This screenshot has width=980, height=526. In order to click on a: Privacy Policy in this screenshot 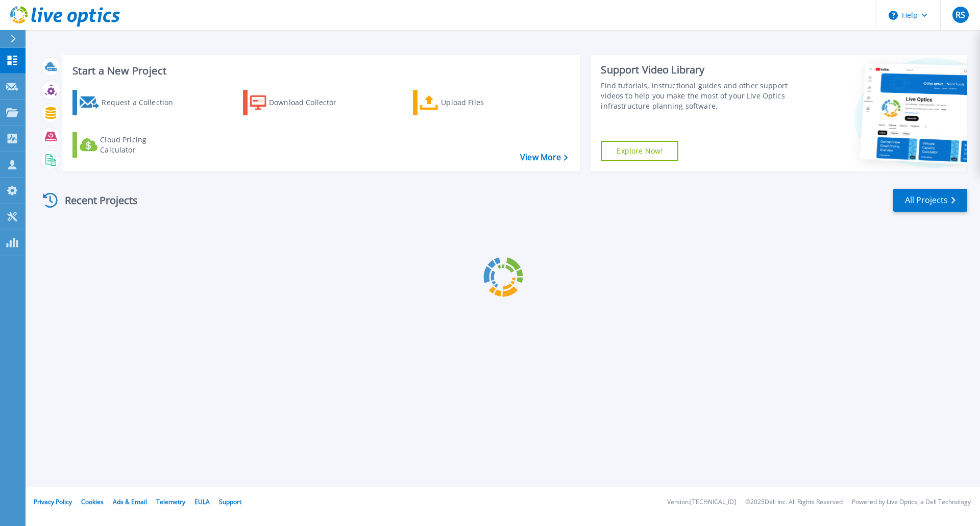, I will do `click(52, 501)`.